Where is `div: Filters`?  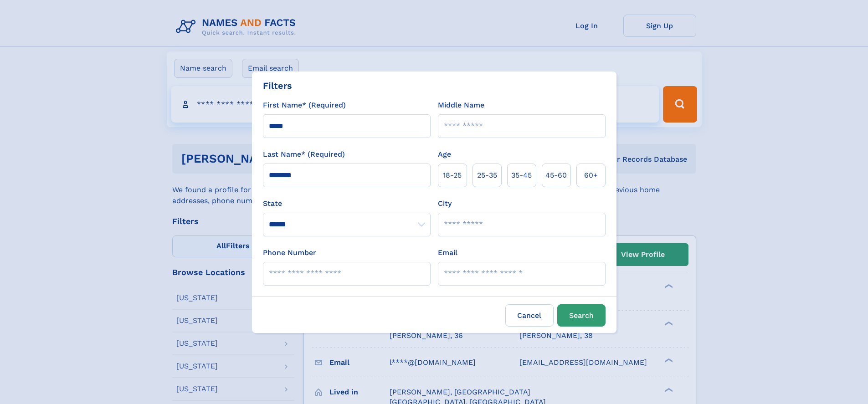
div: Filters is located at coordinates (277, 86).